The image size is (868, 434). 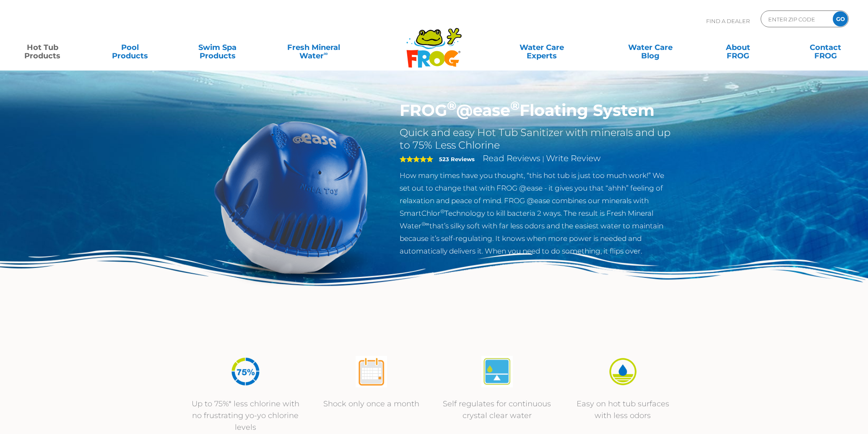 What do you see at coordinates (371, 404) in the screenshot?
I see `p: Shock only once a month` at bounding box center [371, 404].